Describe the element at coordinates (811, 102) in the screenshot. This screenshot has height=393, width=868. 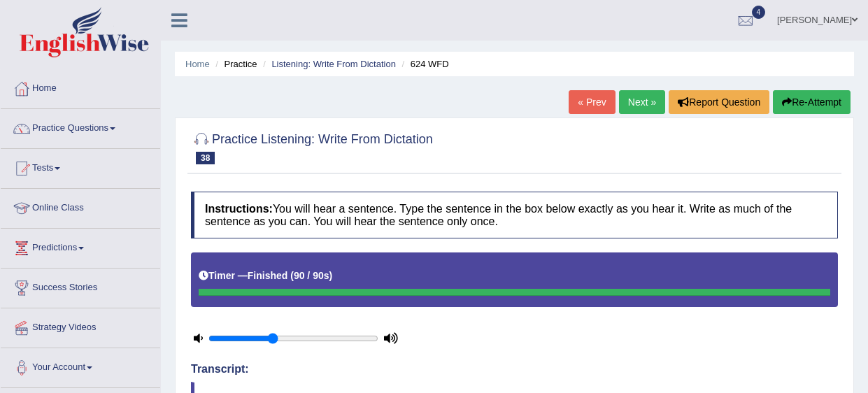
I see `button: Re-Attempt` at that location.